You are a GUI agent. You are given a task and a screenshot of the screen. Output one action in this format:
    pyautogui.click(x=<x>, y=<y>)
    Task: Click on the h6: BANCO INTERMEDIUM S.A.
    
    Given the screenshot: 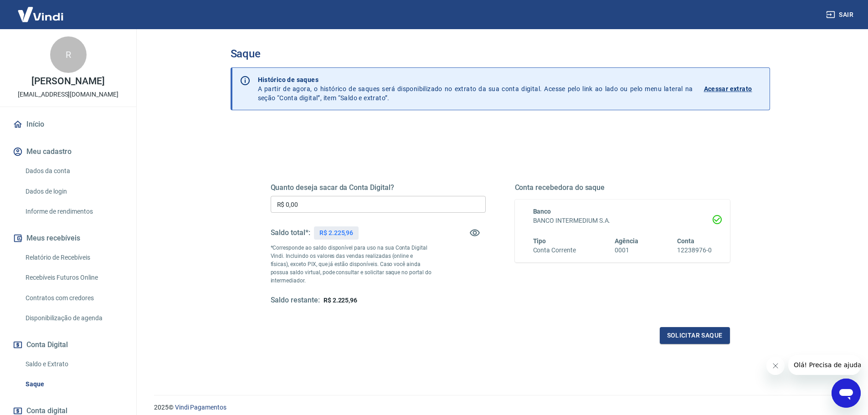 What is the action you would take?
    pyautogui.click(x=622, y=221)
    